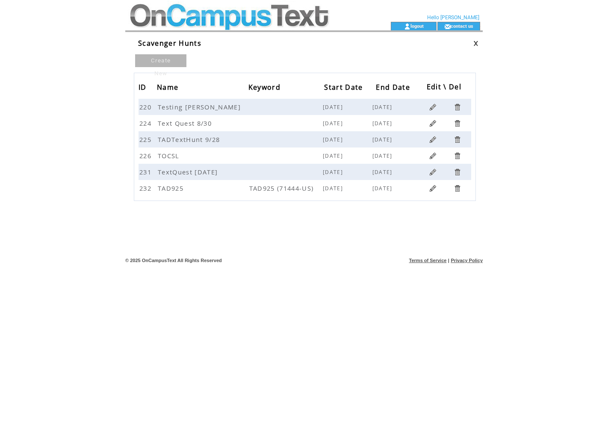 The width and height of the screenshot is (608, 422). I want to click on img: contact_us_icon.gif, so click(447, 27).